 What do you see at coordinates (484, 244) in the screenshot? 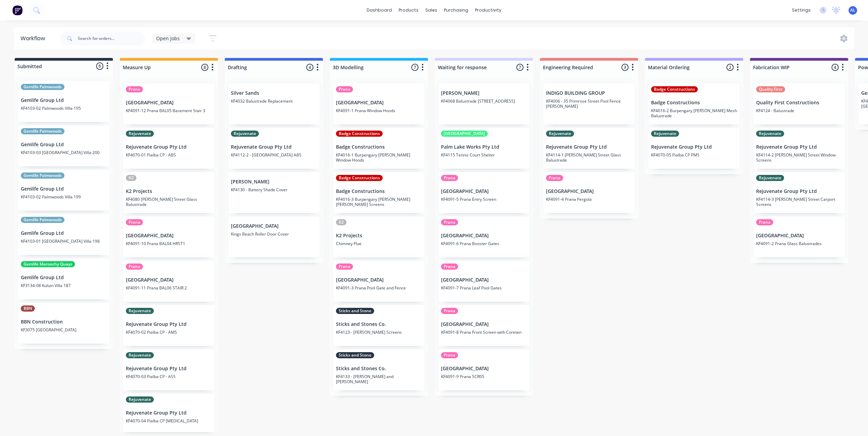
I see `p: KF4091-6 Prana Booster Gates` at bounding box center [484, 244].